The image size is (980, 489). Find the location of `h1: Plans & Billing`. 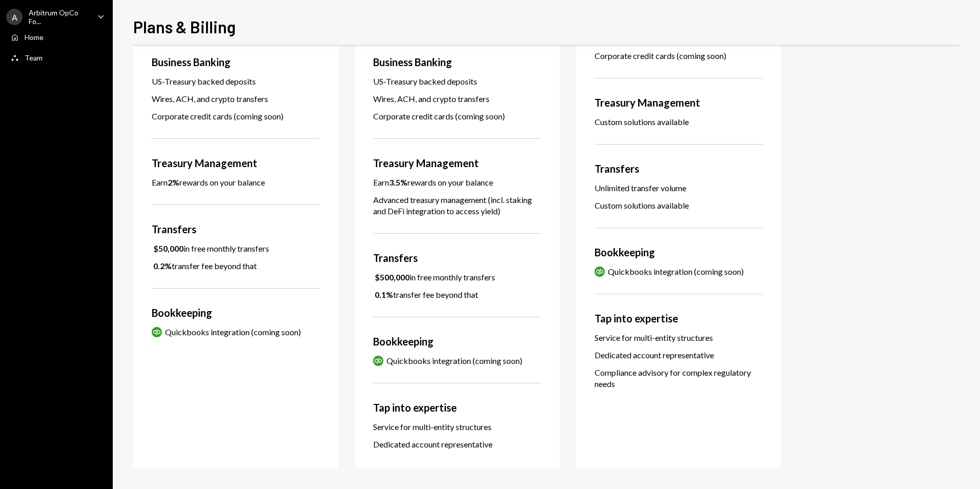

h1: Plans & Billing is located at coordinates (185, 27).